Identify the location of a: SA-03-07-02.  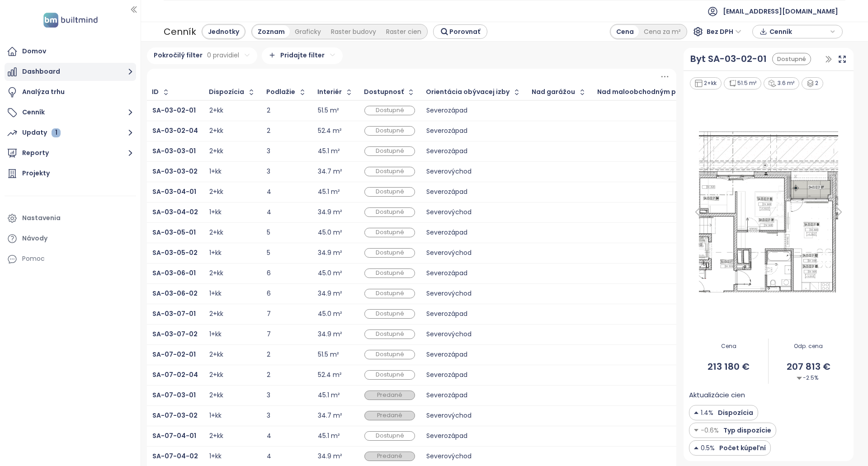
(175, 334).